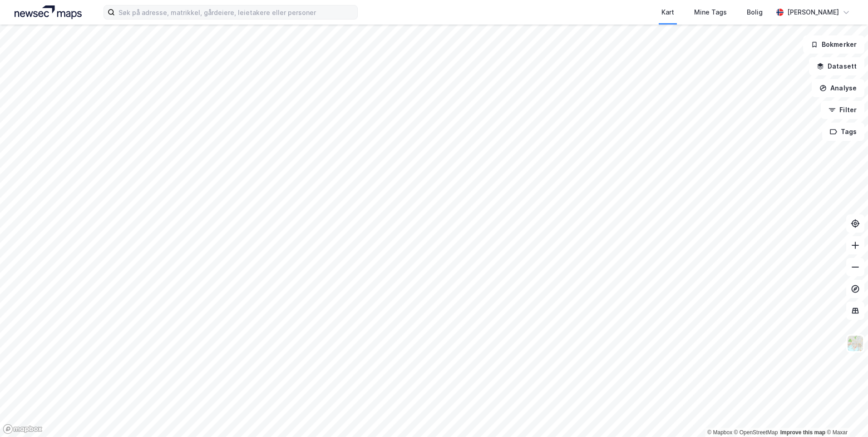 The height and width of the screenshot is (437, 868). I want to click on div: Kart, so click(668, 12).